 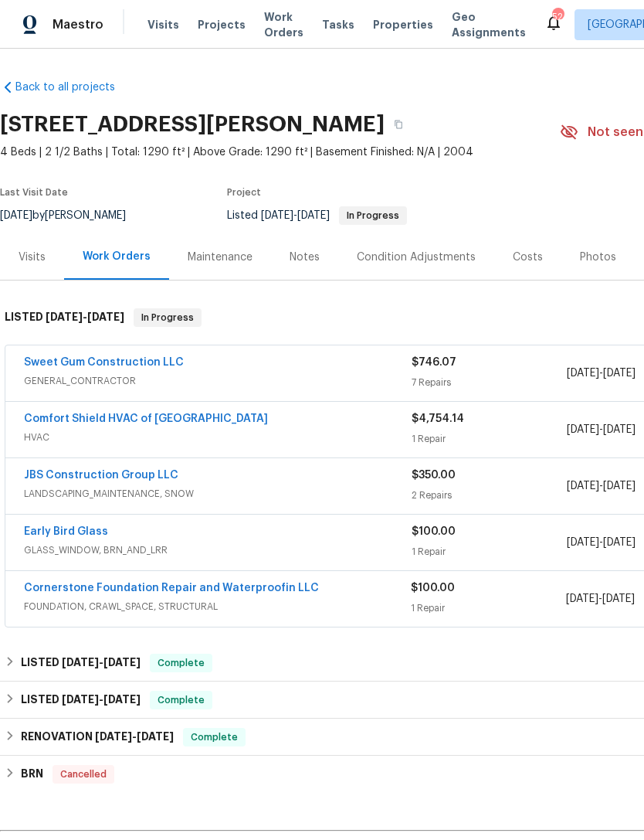 I want to click on span: LANDSCAPING_MAINTENANCE, SNOW, so click(x=217, y=493).